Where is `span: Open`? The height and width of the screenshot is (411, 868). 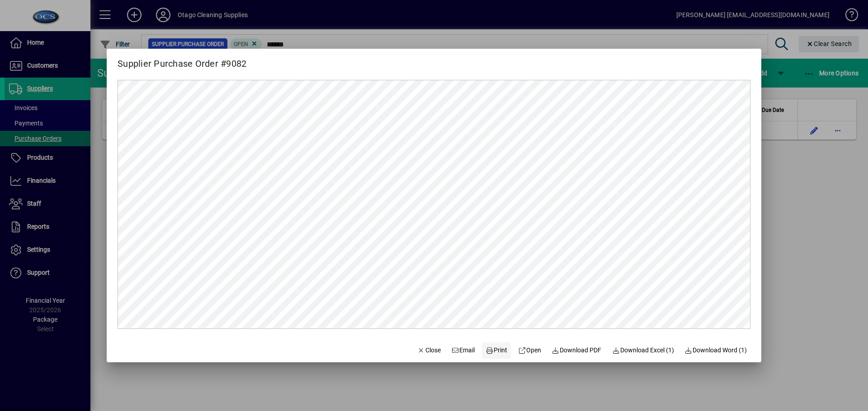
span: Open is located at coordinates (529, 350).